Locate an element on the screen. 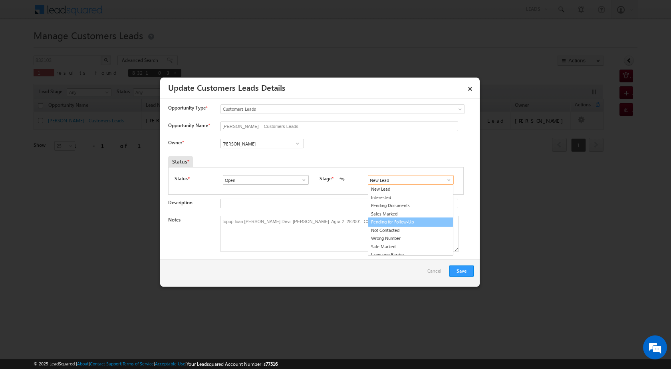 The height and width of the screenshot is (369, 671). textarea: Type your message and hit 'Enter' is located at coordinates (78, 157).